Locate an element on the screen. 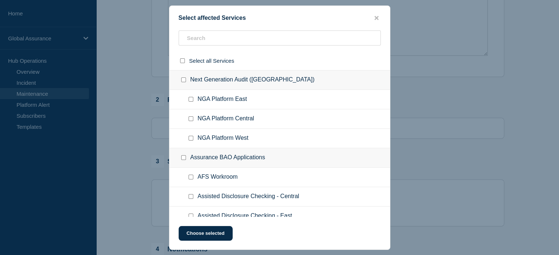 This screenshot has height=255, width=559. div: Select affected Services is located at coordinates (280, 18).